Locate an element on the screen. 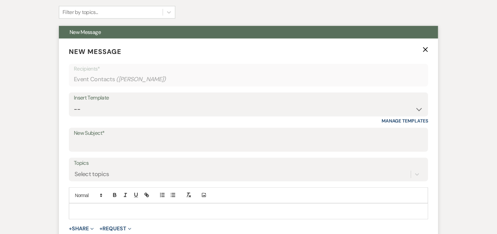  label: New Subject* is located at coordinates (249, 133).